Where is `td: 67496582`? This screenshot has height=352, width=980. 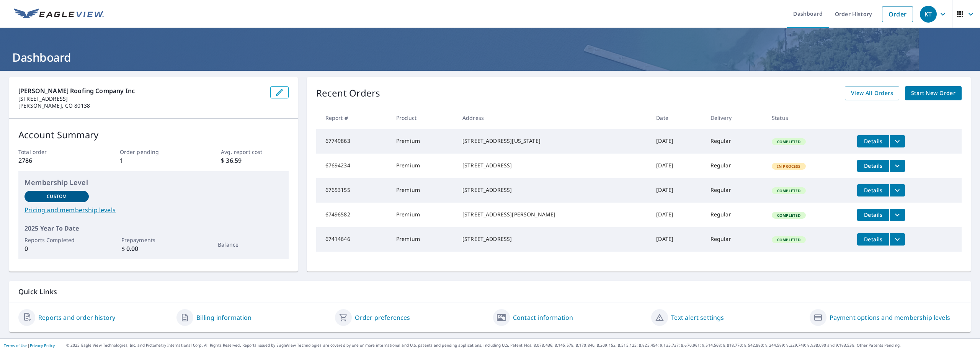
td: 67496582 is located at coordinates (353, 215).